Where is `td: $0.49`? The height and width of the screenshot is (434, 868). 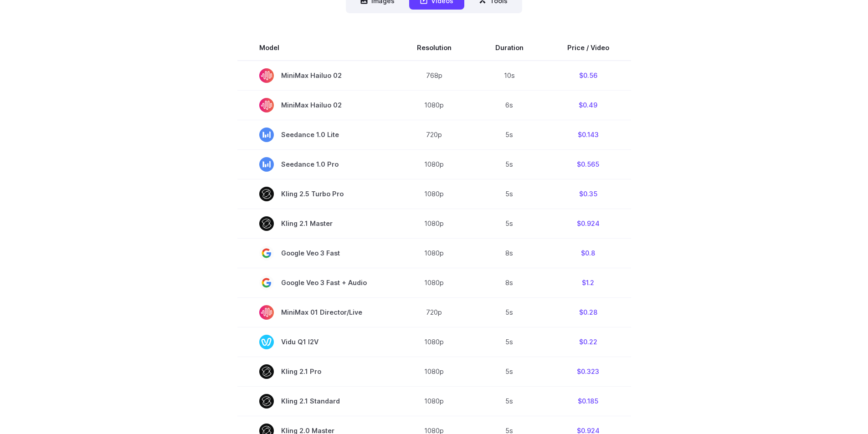 td: $0.49 is located at coordinates (589, 105).